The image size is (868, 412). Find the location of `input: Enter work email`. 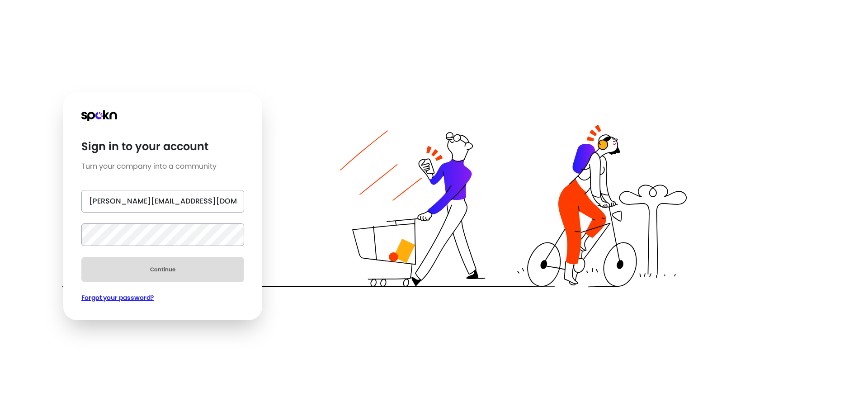

input: Enter work email is located at coordinates (163, 201).